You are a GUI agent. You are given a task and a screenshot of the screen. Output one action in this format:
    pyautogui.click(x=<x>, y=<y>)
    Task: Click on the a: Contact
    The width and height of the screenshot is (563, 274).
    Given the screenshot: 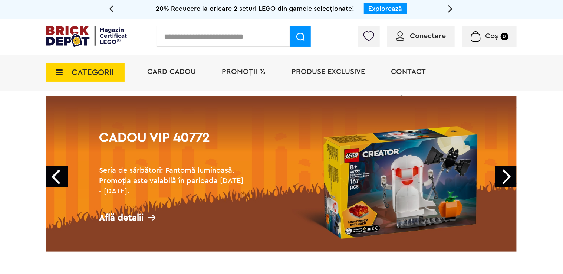 What is the action you would take?
    pyautogui.click(x=408, y=72)
    